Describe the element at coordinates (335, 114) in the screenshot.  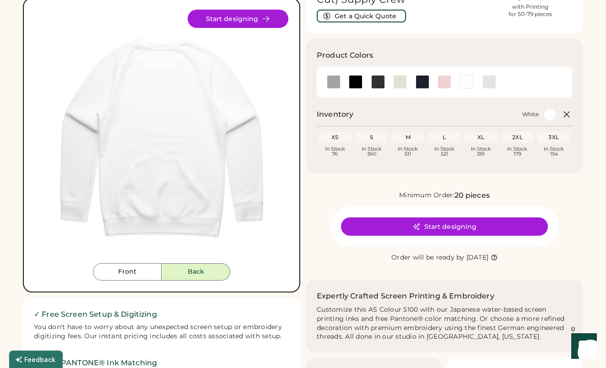
I see `h2: Inventory` at that location.